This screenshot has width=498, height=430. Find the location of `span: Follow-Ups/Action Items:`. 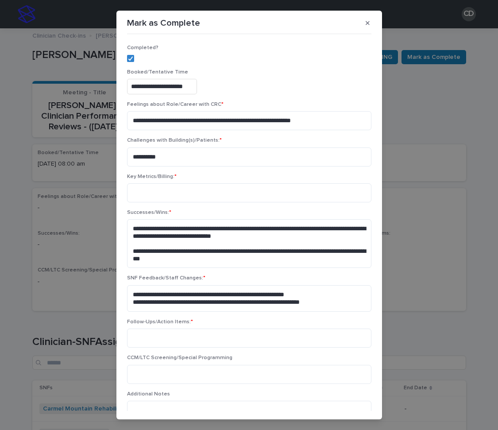

span: Follow-Ups/Action Items: is located at coordinates (160, 322).